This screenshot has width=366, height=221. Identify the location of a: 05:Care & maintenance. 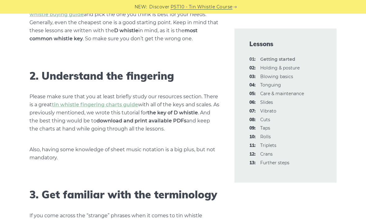
(282, 94).